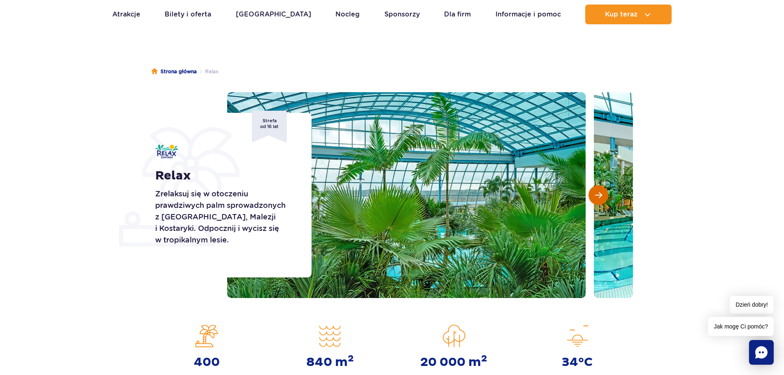 This screenshot has height=375, width=784. I want to click on img: Relax, so click(167, 152).